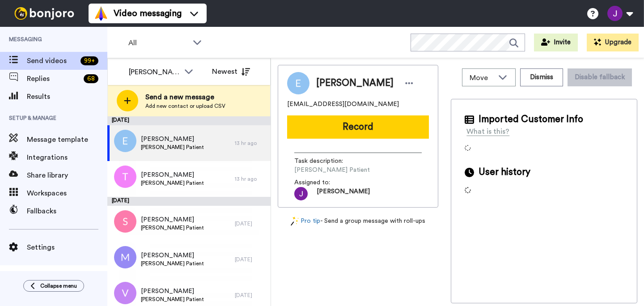 The image size is (644, 306). I want to click on img: bj-logo-header-white.svg, so click(44, 13).